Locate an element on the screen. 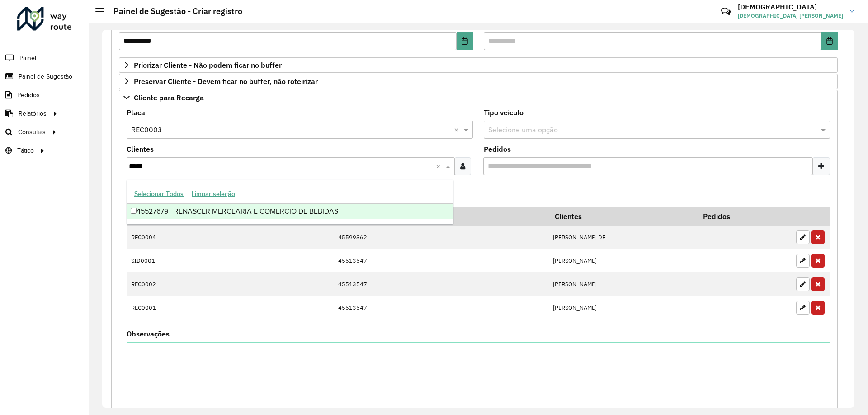 This screenshot has width=868, height=415. span: Pedidos is located at coordinates (28, 95).